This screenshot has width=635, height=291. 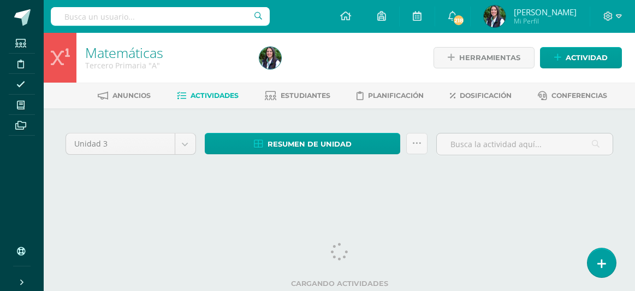 What do you see at coordinates (573, 96) in the screenshot?
I see `a: Conferencias` at bounding box center [573, 96].